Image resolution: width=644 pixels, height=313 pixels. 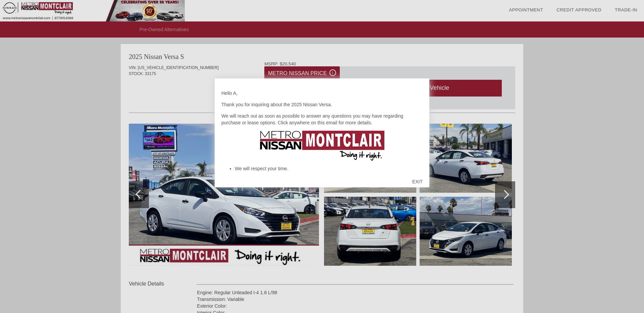 What do you see at coordinates (322, 119) in the screenshot?
I see `p: We will reach out as soon as possible to answer any questions you may have regarding purchase or ...` at bounding box center [322, 119].